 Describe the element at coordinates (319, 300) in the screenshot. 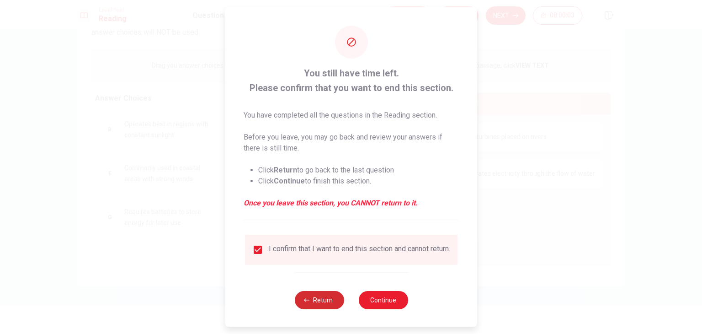

I see `button: Return` at that location.